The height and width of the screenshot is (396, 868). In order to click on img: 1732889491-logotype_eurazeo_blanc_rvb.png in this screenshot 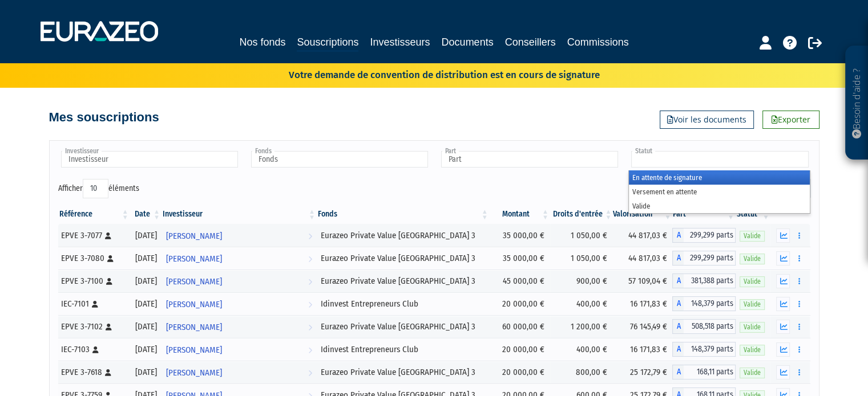, I will do `click(99, 31)`.